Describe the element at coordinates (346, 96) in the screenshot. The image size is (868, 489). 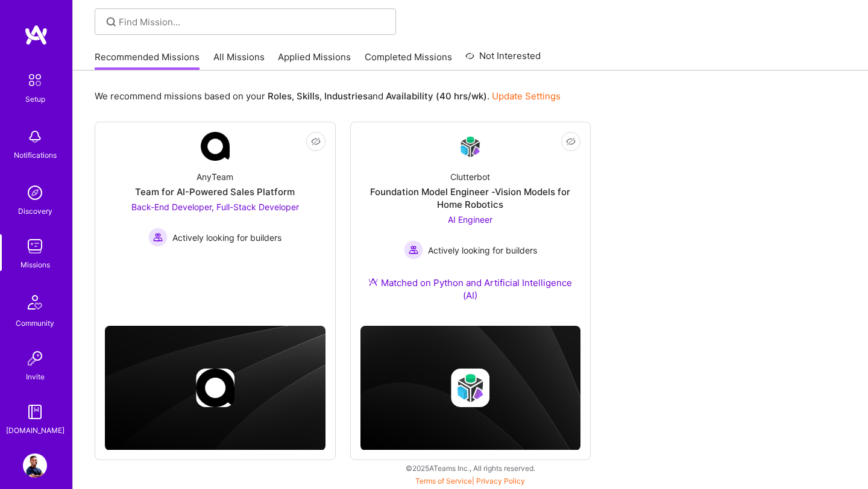
I see `b: Industries` at that location.